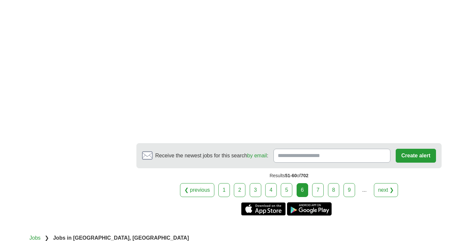 The height and width of the screenshot is (241, 471). I want to click on a: ❮ previous, so click(197, 190).